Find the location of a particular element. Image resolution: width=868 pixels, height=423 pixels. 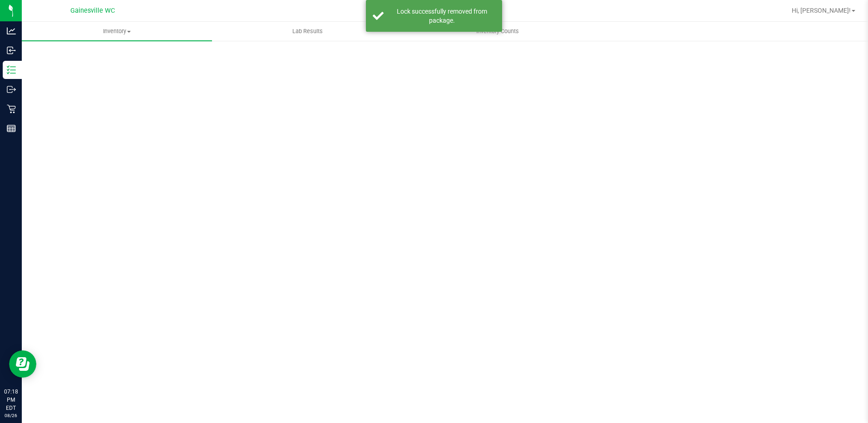

span: Lab Results is located at coordinates (307, 31).